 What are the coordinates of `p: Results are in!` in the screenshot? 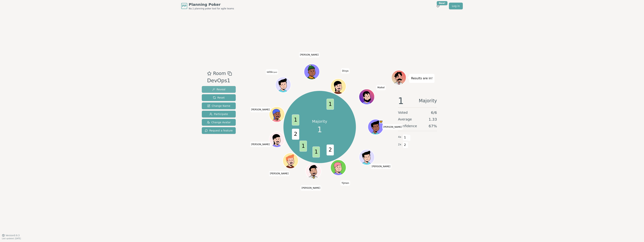 It's located at (422, 78).